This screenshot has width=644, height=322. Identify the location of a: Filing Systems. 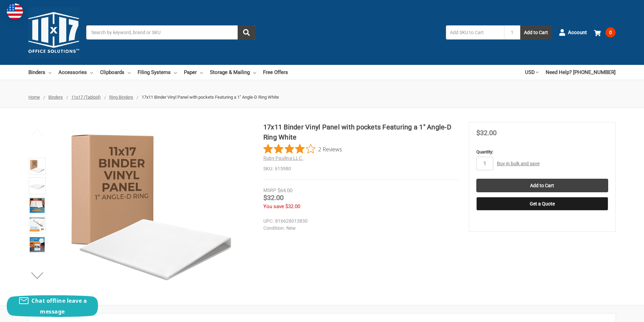
(157, 72).